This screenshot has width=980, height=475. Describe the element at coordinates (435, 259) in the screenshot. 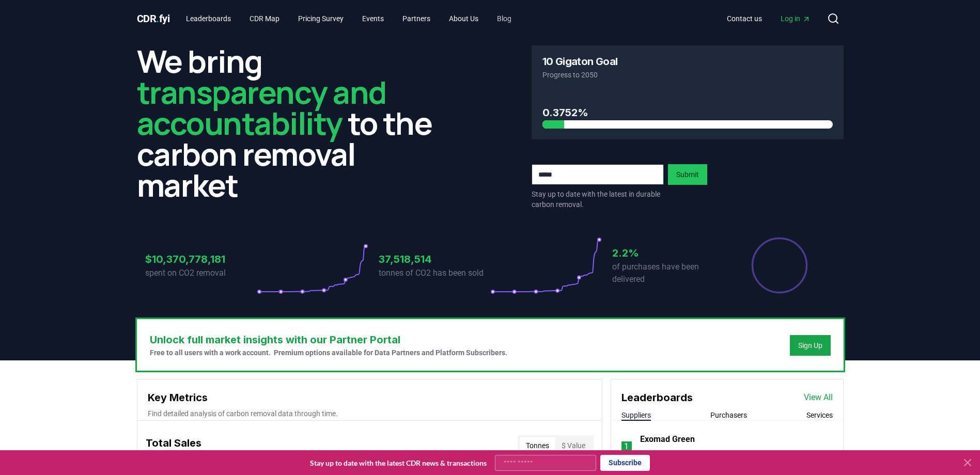

I see `h3: 37,518,514` at that location.